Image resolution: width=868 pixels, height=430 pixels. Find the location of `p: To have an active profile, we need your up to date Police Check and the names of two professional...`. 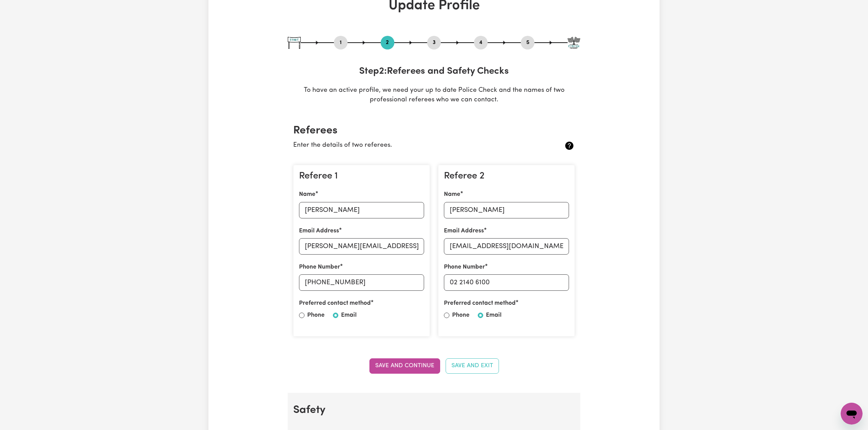

p: To have an active profile, we need your up to date Police Check and the names of two professional... is located at coordinates (434, 96).